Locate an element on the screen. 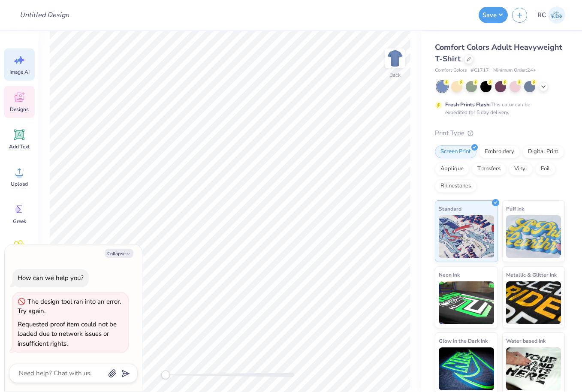  img: Standard is located at coordinates (466, 237).